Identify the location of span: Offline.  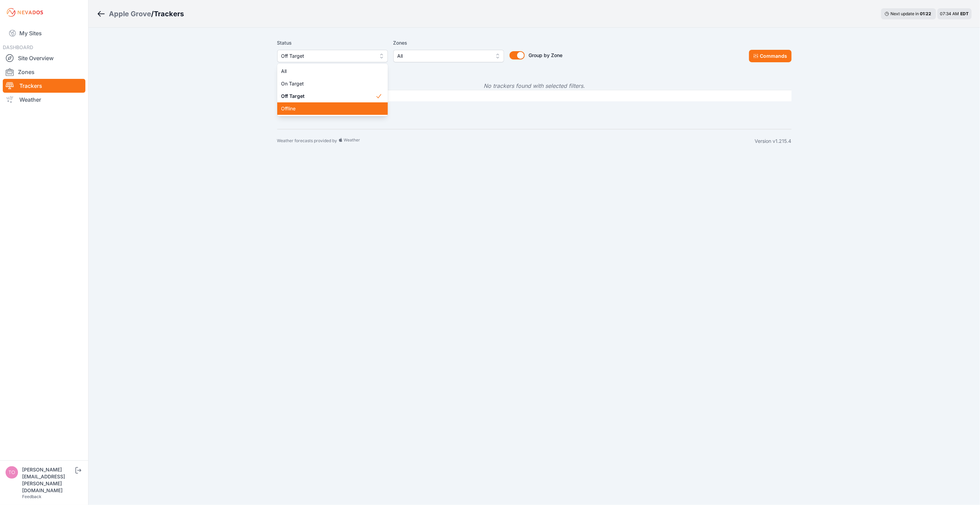
(329, 109).